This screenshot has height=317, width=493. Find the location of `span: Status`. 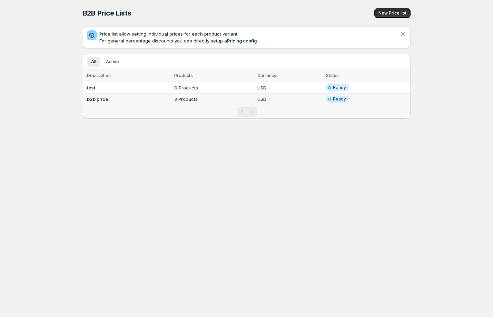

span: Status is located at coordinates (333, 75).